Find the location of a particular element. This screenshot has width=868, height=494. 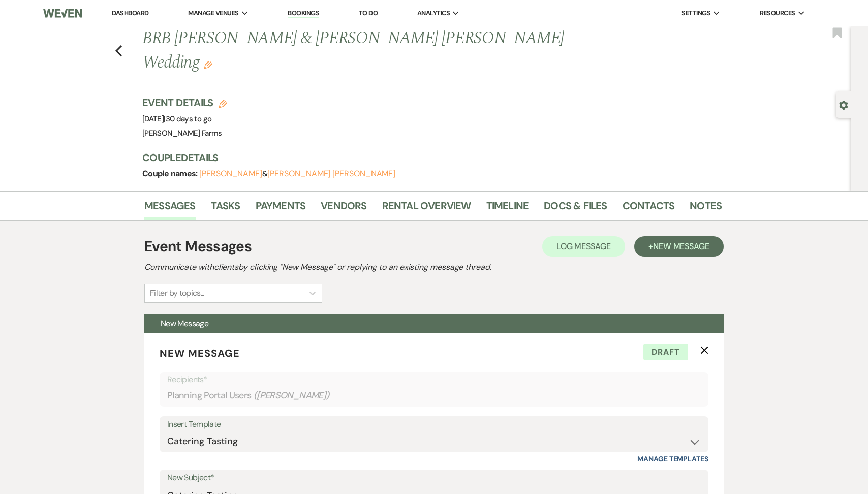

a: Vendors is located at coordinates (344, 209).